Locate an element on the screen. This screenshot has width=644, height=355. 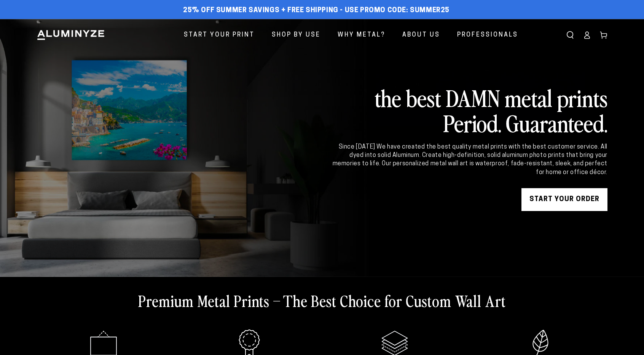
span: Shop By Use is located at coordinates (296, 35).